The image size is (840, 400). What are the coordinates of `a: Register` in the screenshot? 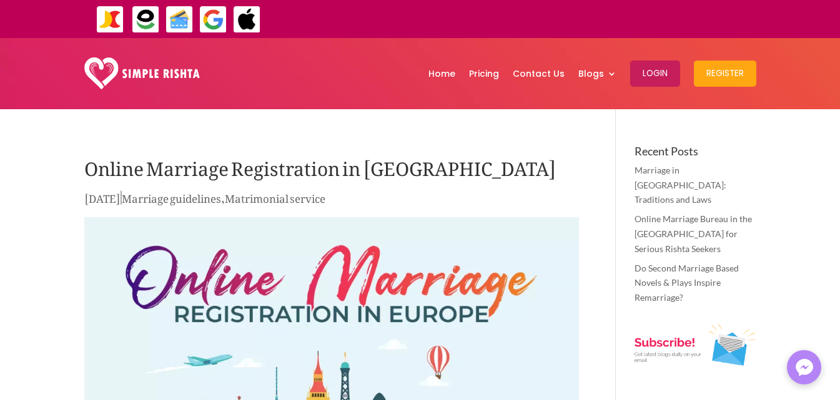 It's located at (725, 74).